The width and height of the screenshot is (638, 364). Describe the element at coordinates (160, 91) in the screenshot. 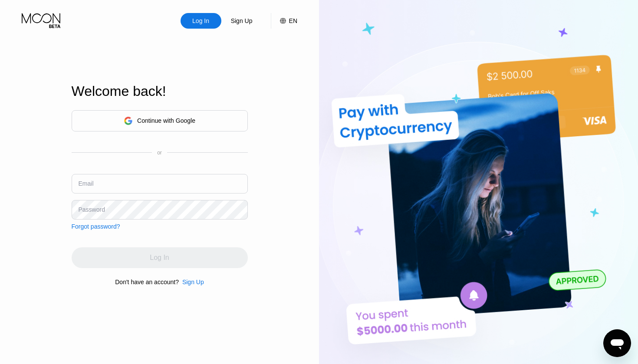

I see `div: Welcome back!` at that location.